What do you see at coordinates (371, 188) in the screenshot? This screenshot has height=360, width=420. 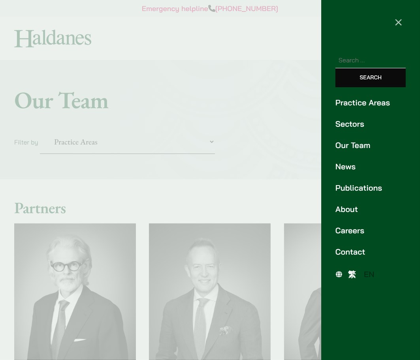 I see `a: Publications` at bounding box center [371, 188].